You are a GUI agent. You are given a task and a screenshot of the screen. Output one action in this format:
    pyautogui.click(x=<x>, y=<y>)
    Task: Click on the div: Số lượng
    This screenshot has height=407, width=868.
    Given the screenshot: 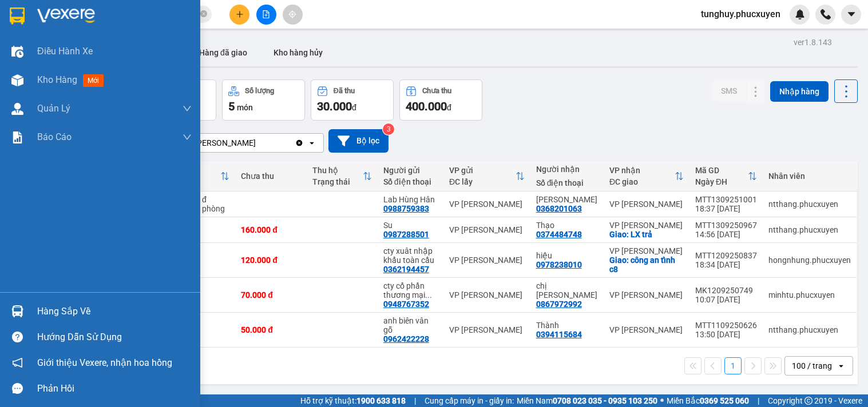 What is the action you would take?
    pyautogui.click(x=259, y=91)
    